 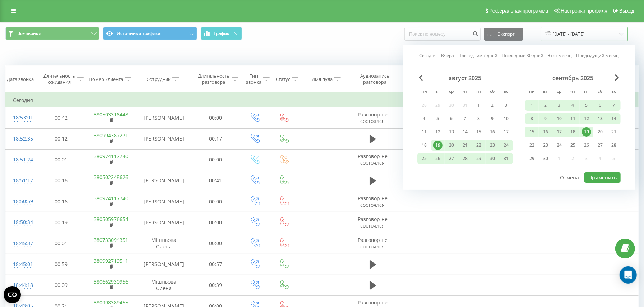 I want to click on span: График, so click(x=222, y=34).